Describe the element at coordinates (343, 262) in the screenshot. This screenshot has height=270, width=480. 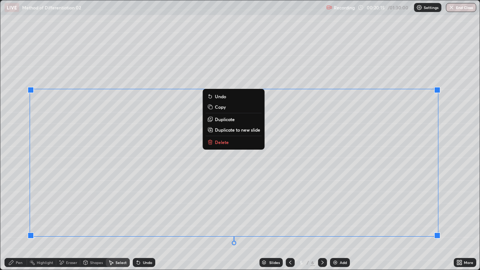
I see `div: Add` at that location.